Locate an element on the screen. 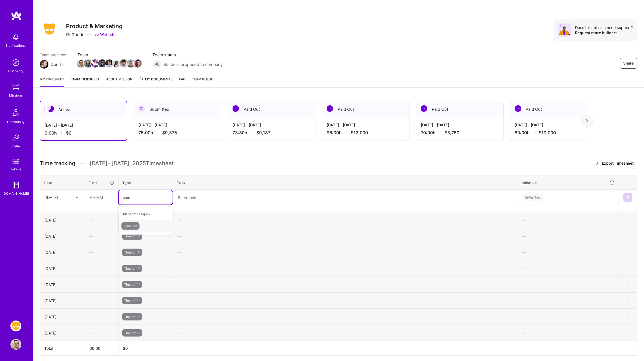  img: Grindr: Product & Marketing is located at coordinates (16, 326).